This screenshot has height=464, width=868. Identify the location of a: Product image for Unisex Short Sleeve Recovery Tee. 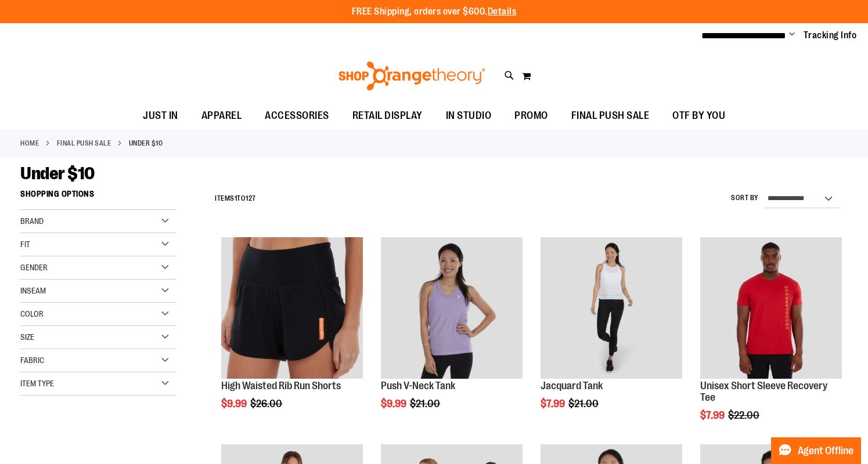
(771, 309).